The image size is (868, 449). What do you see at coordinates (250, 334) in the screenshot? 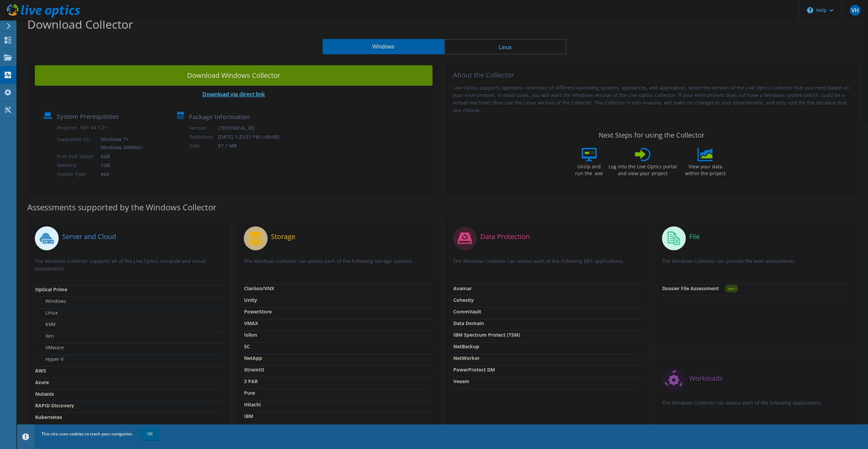
I see `strong: Isilon` at bounding box center [250, 334].